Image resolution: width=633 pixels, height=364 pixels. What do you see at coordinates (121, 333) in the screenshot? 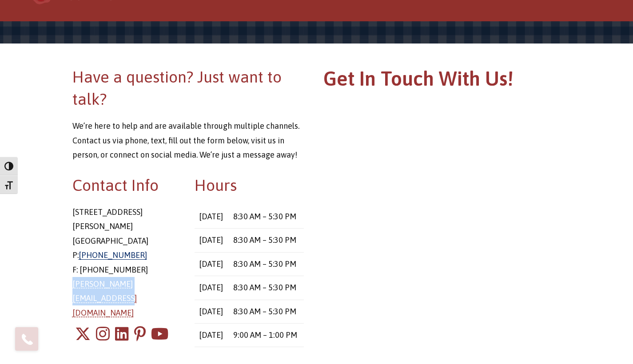
I see `a: LinkedIn` at bounding box center [121, 333].